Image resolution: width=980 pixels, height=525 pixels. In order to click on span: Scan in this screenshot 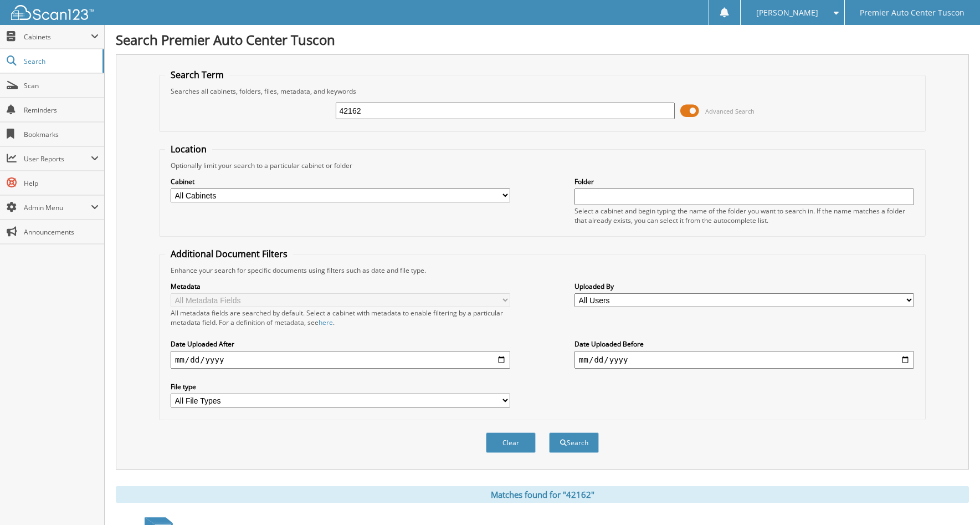, I will do `click(61, 85)`.